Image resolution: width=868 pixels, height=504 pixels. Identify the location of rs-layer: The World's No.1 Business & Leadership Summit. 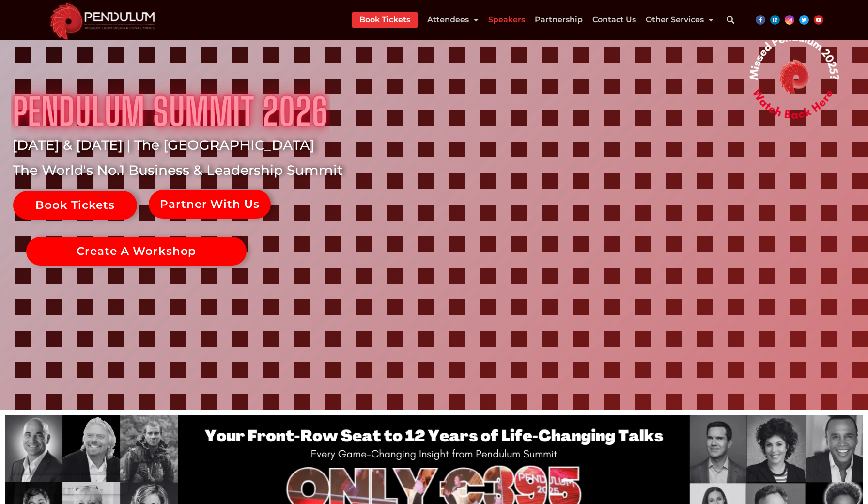
(179, 170).